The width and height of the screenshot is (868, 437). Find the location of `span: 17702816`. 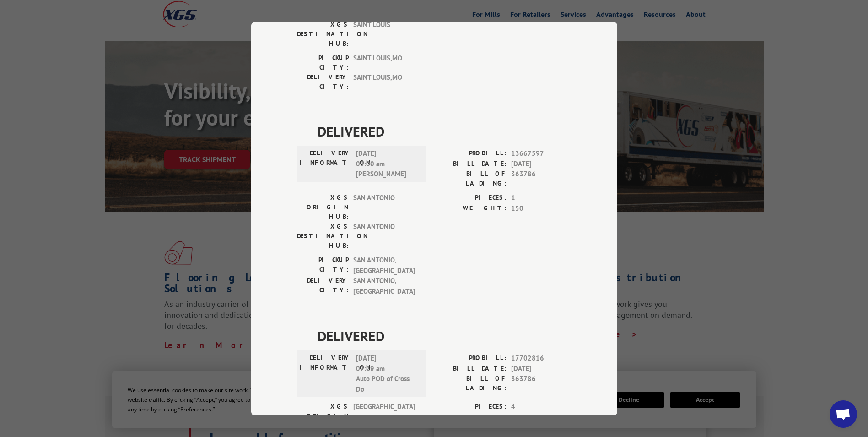

span: 17702816 is located at coordinates (542, 358).